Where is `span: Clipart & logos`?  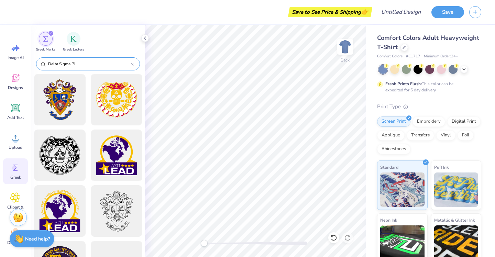
span: Clipart & logos is located at coordinates (15, 210).